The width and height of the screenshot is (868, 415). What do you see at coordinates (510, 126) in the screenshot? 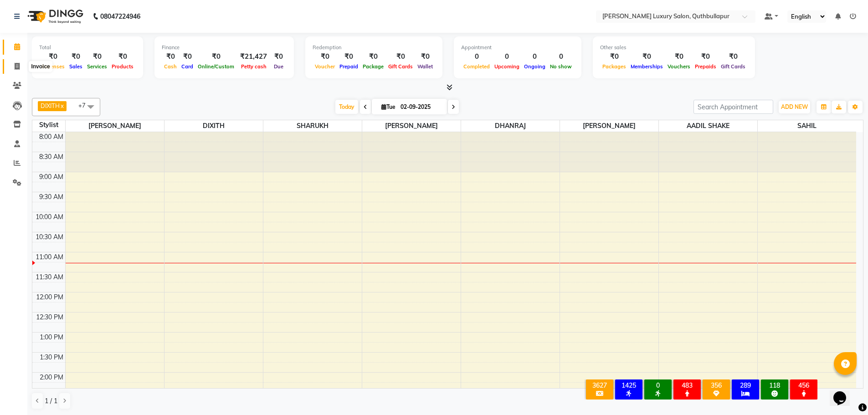
I see `span: DHANRAJ` at bounding box center [510, 126].